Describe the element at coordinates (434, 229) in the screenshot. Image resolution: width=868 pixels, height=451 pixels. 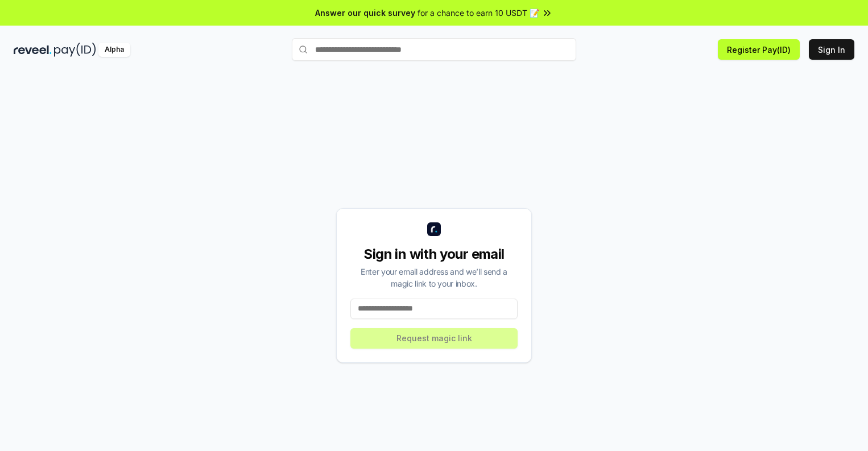
I see `img: logo_small` at that location.